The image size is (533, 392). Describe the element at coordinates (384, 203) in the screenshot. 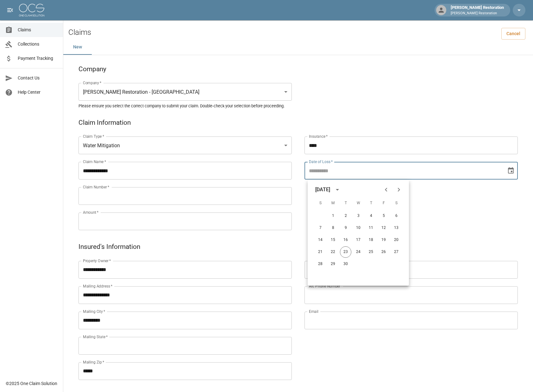

I see `span: Friday` at that location.